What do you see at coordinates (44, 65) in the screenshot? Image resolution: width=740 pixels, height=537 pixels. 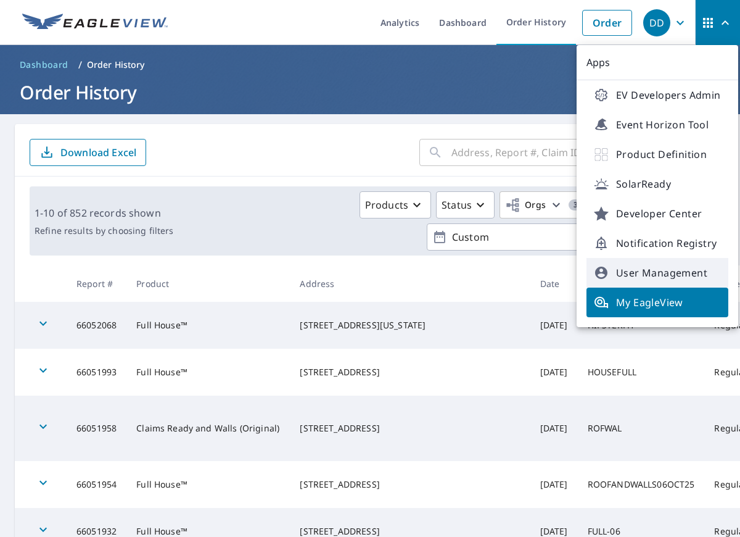 I see `span: Dashboard` at bounding box center [44, 65].